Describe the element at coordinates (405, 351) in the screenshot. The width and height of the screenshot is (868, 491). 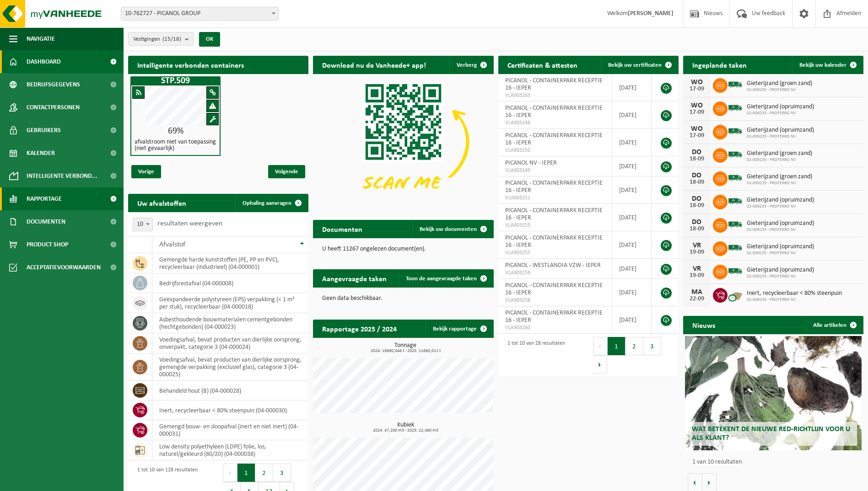
I see `span: 2024: 19890,048 t - 2025: 11660,011 t` at that location.